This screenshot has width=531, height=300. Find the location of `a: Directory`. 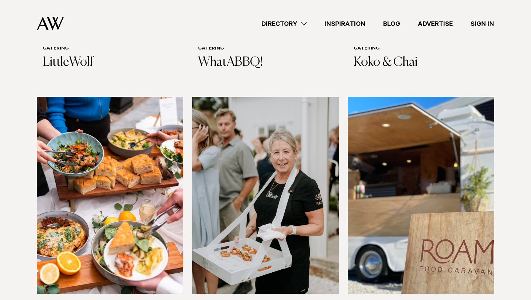

a: Directory is located at coordinates (284, 24).